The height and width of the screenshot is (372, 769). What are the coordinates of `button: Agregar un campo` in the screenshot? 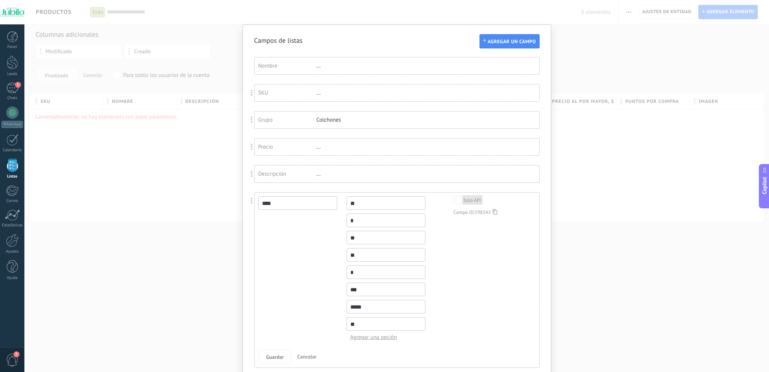 It's located at (510, 41).